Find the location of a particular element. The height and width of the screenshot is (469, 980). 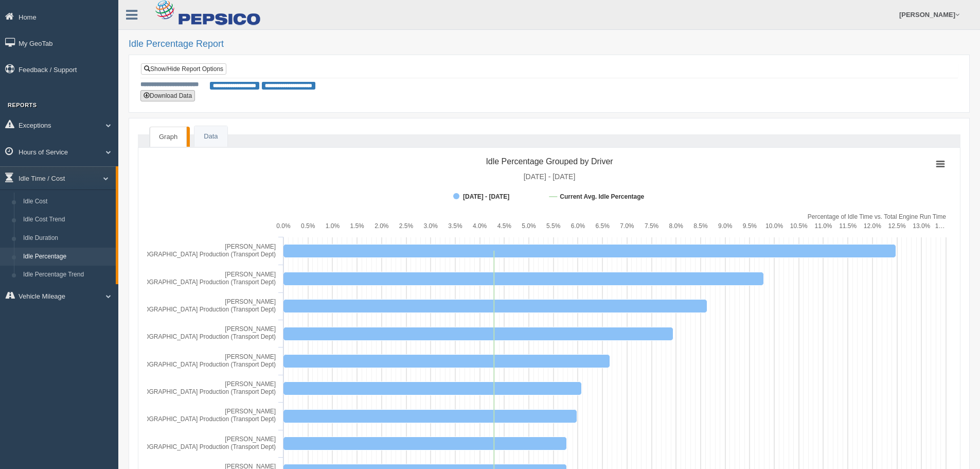

text: 10.0% is located at coordinates (775, 226).